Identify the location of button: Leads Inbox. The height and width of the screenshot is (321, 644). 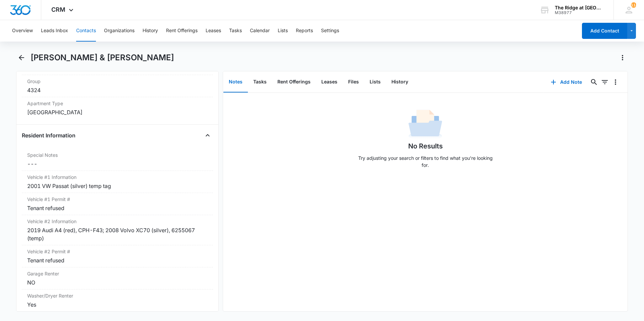
(54, 31).